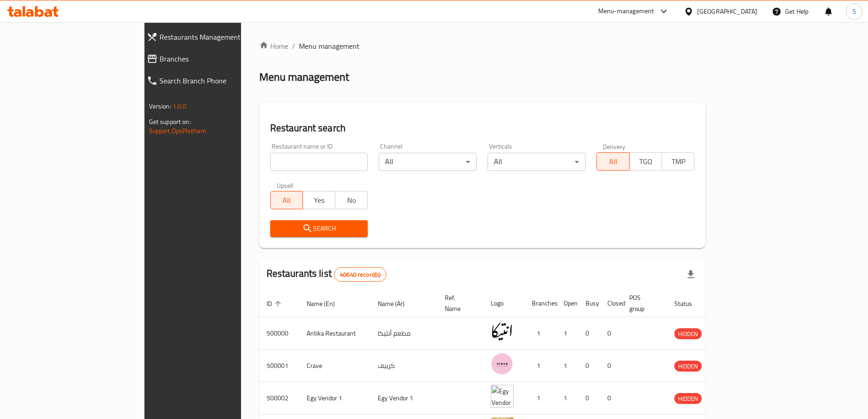 This screenshot has height=419, width=868. Describe the element at coordinates (335, 365) in the screenshot. I see `td: Crave` at that location.